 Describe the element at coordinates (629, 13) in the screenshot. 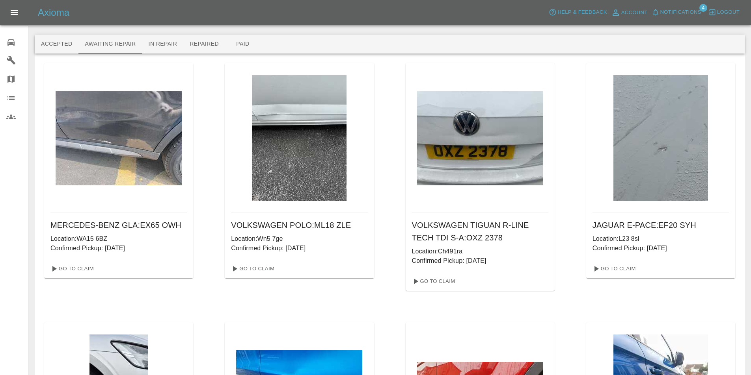

I see `a: Account` at that location.